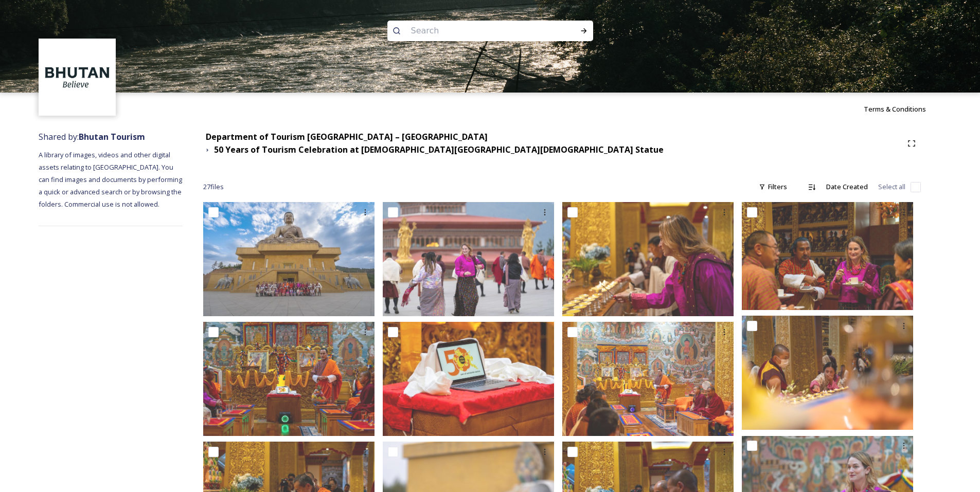 The width and height of the screenshot is (980, 492). I want to click on span: Shared by:, so click(91, 137).